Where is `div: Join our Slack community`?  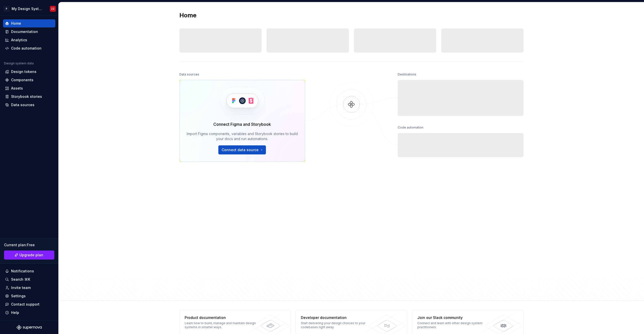
div: Join our Slack community is located at coordinates (454, 317).